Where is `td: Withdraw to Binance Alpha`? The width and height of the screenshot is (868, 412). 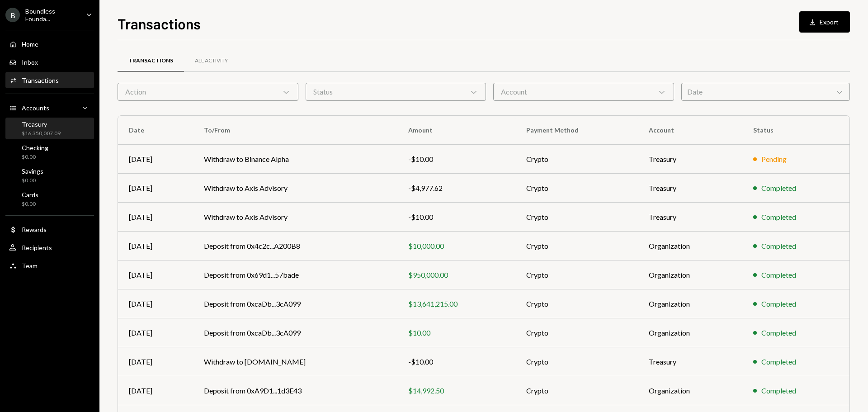 td: Withdraw to Binance Alpha is located at coordinates (295, 159).